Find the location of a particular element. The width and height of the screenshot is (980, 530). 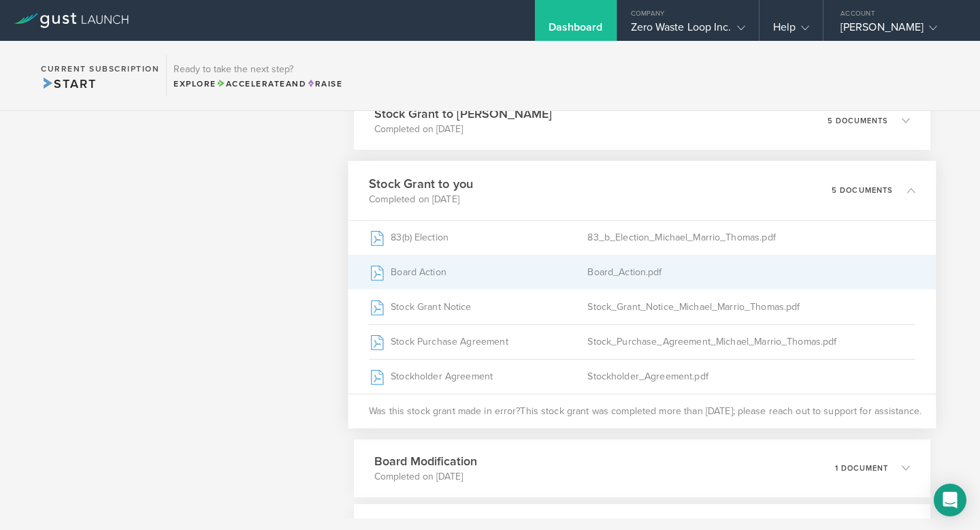

div: Board_Action.pdf is located at coordinates (752, 272).